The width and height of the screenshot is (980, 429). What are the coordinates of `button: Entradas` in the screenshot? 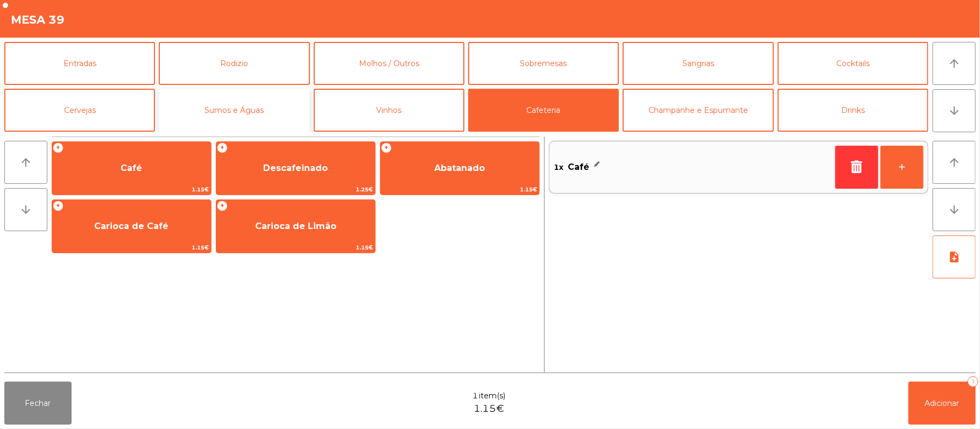 It's located at (79, 64).